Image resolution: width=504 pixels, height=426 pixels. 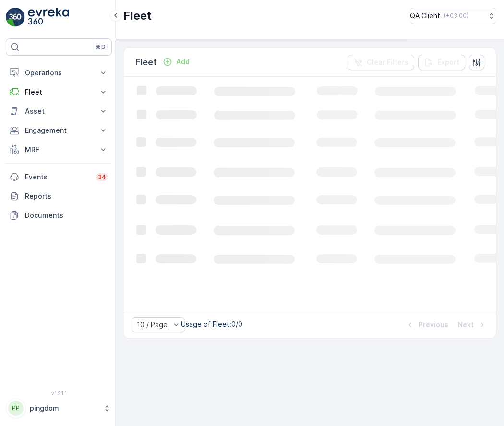 I want to click on button: Previous, so click(x=427, y=325).